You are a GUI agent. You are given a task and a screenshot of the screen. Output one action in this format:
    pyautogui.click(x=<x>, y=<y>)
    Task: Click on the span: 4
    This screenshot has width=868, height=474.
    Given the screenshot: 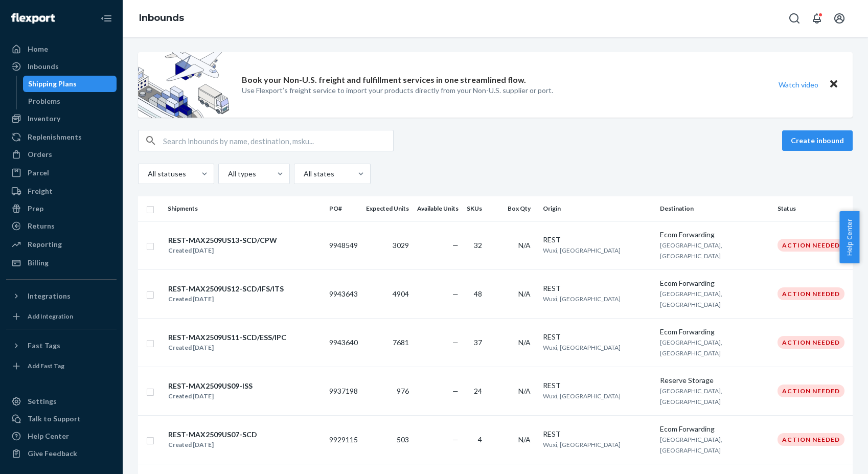 What is the action you would take?
    pyautogui.click(x=480, y=439)
    